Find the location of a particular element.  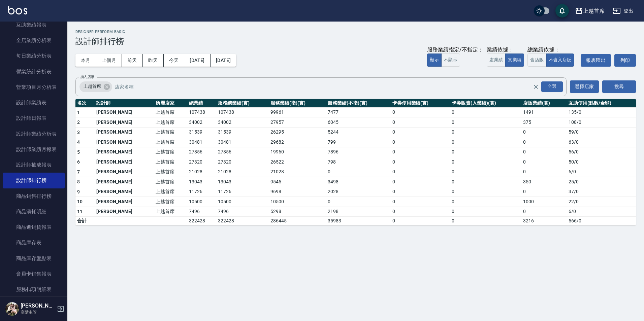

th: 服務總業績(實) is located at coordinates (242, 103).